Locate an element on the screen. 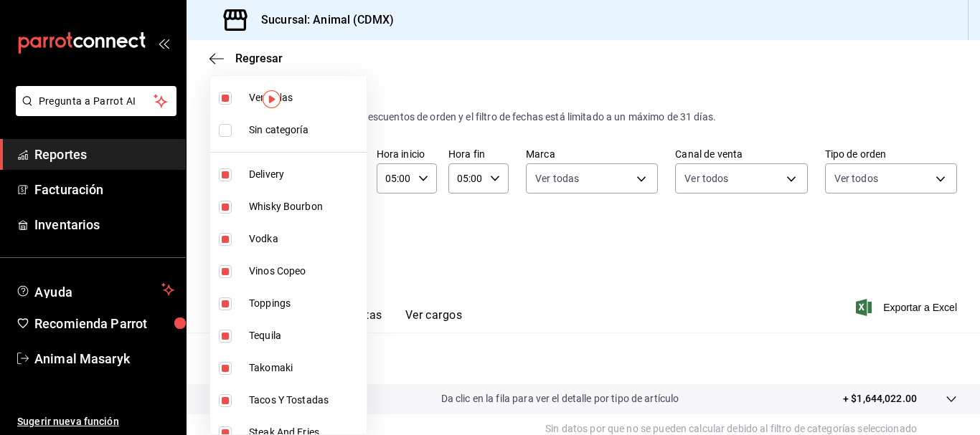 This screenshot has width=980, height=435. span: Tequila is located at coordinates (305, 336).